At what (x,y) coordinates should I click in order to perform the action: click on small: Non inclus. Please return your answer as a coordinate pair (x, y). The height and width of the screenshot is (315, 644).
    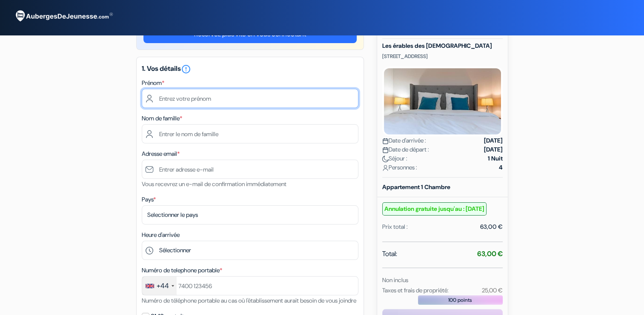
    Looking at the image, I should click on (395, 280).